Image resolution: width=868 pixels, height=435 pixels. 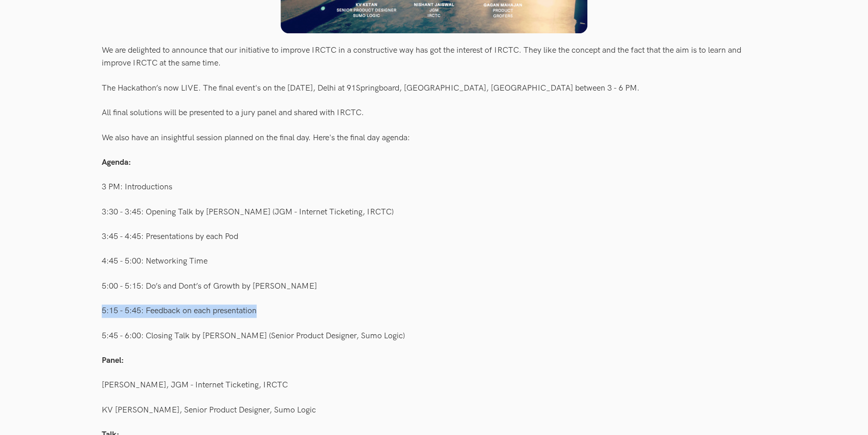 I want to click on div: 3 PM: Introductions, so click(x=434, y=187).